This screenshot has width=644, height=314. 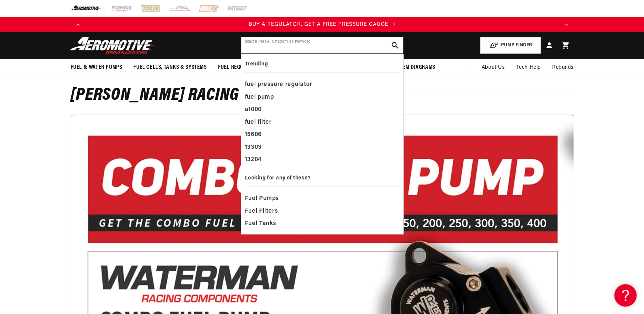 What do you see at coordinates (563, 68) in the screenshot?
I see `summary: Rebuilds` at bounding box center [563, 68].